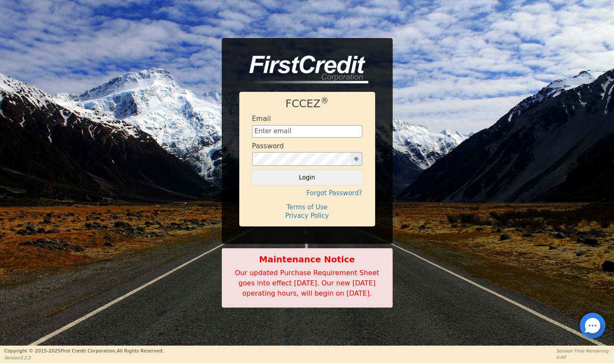 The height and width of the screenshot is (364, 614). Describe the element at coordinates (304, 69) in the screenshot. I see `img: logo-CMu_cnol.png` at that location.